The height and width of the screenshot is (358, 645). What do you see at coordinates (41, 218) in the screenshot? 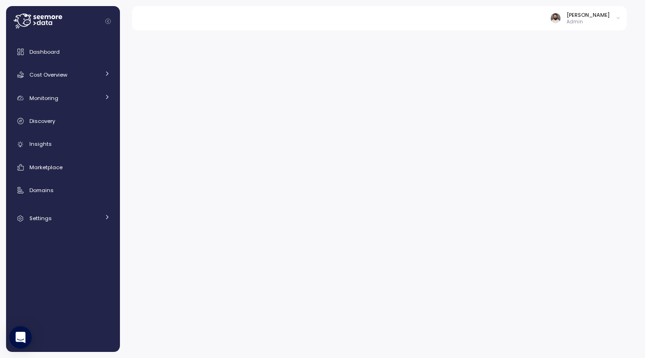
I see `span: Settings` at bounding box center [41, 218].